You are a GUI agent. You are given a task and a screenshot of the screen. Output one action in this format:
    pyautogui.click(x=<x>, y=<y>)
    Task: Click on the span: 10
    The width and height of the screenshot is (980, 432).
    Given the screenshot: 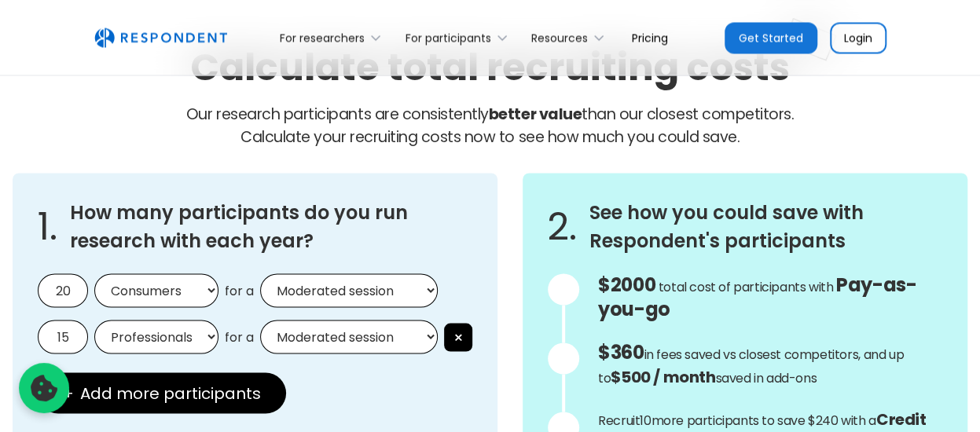 What is the action you would take?
    pyautogui.click(x=645, y=420)
    